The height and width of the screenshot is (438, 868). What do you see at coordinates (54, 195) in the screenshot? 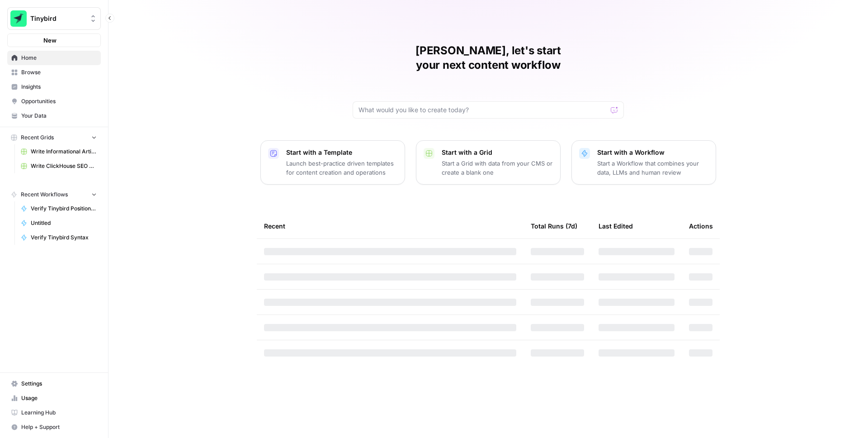
I see `button: Recent Workflows` at bounding box center [54, 195].